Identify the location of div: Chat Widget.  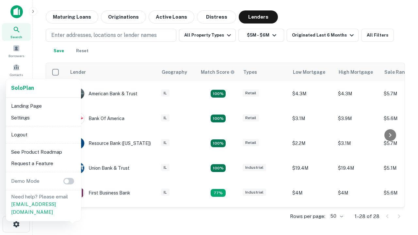
(401, 178).